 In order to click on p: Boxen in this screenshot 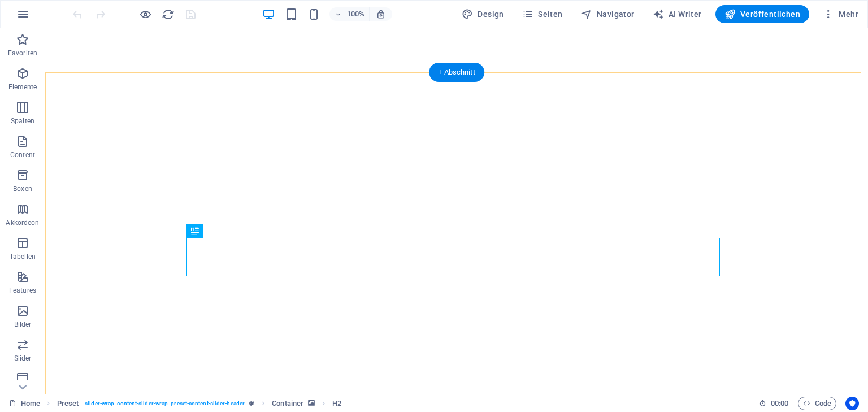, I will do `click(23, 189)`.